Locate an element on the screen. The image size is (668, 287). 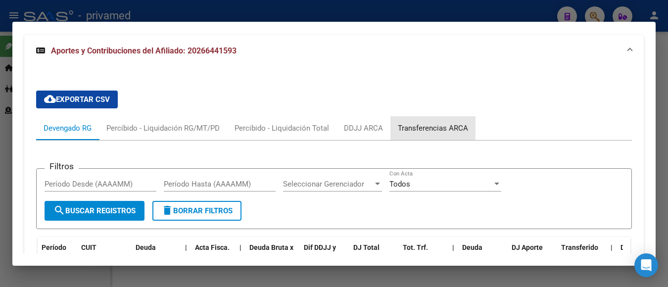
datatable-header-cell: Deuda Aporte is located at coordinates (483, 259).